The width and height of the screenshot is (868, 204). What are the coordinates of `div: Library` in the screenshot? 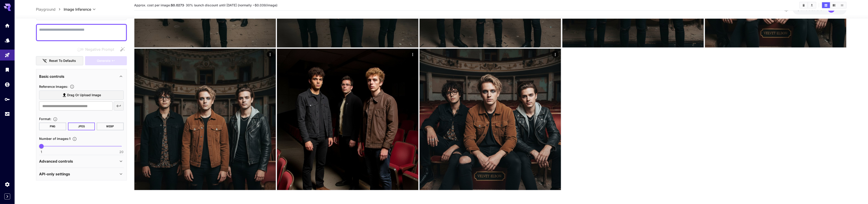 It's located at (7, 70).